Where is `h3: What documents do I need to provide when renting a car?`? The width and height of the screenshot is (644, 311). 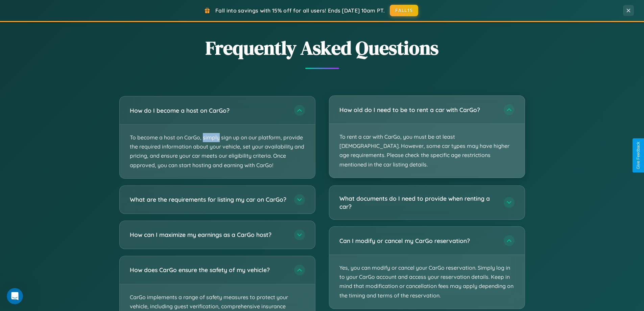
h3: What documents do I need to provide when renting a car? is located at coordinates (418, 202).